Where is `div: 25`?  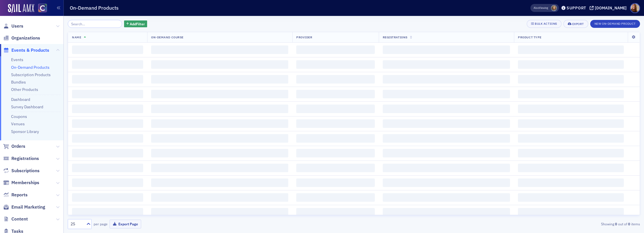
div: 25 is located at coordinates (77, 224).